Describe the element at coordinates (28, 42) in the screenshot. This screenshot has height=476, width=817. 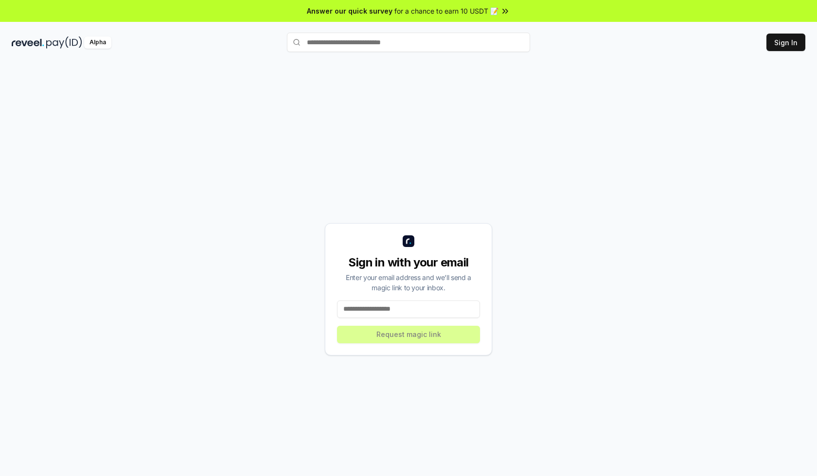
I see `img: reveel_dark` at that location.